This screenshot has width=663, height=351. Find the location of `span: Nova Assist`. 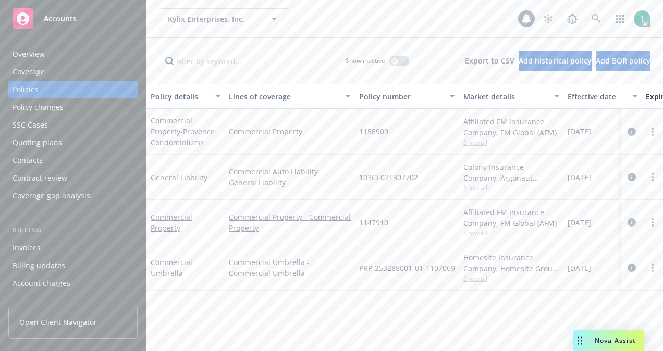

span: Nova Assist is located at coordinates (615, 340).